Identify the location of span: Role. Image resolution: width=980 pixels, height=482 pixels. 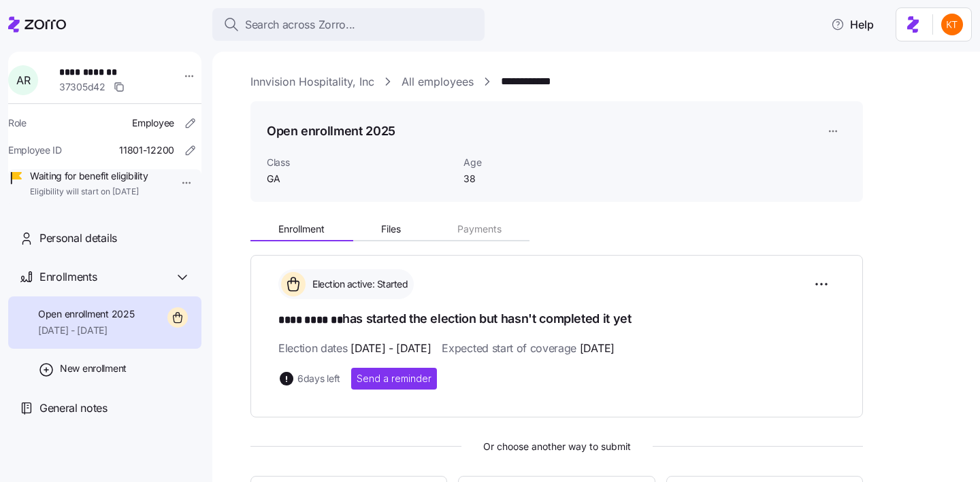
(17, 123).